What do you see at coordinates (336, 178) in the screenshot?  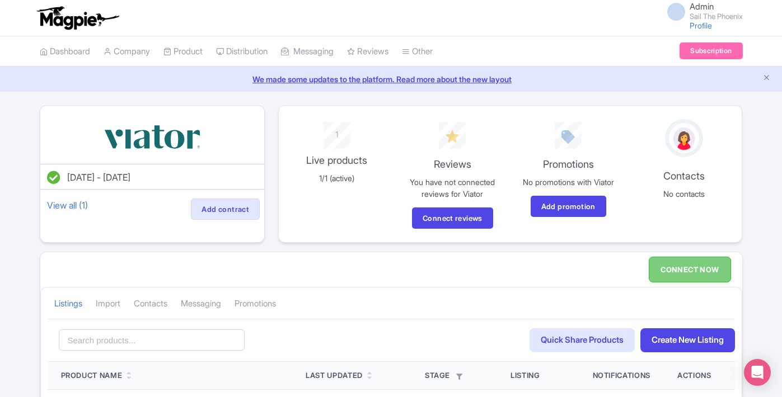 I see `p: 1/1 (active)` at bounding box center [336, 178].